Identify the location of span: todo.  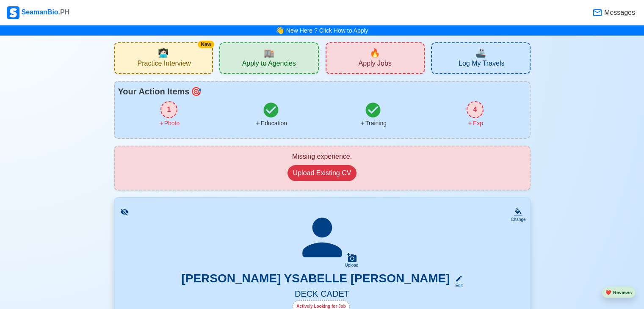
(196, 91).